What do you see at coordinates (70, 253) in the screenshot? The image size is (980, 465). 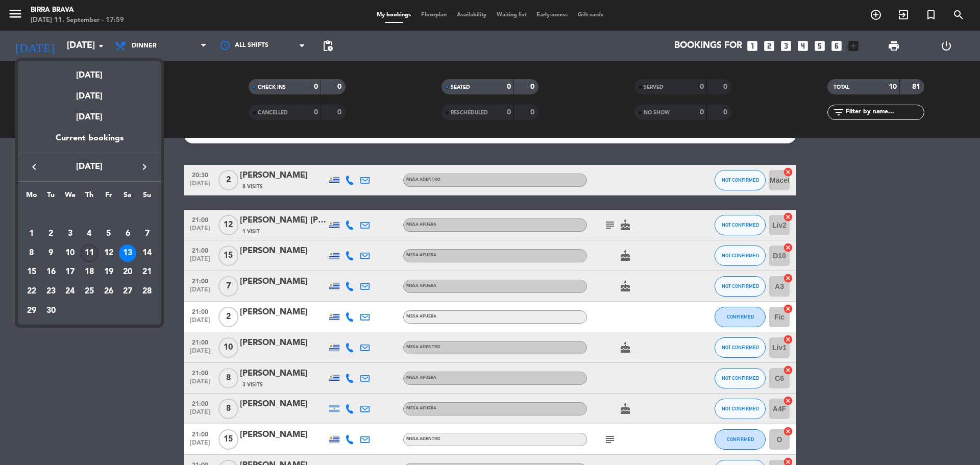 I see `td: September 10, 2025` at bounding box center [70, 253].